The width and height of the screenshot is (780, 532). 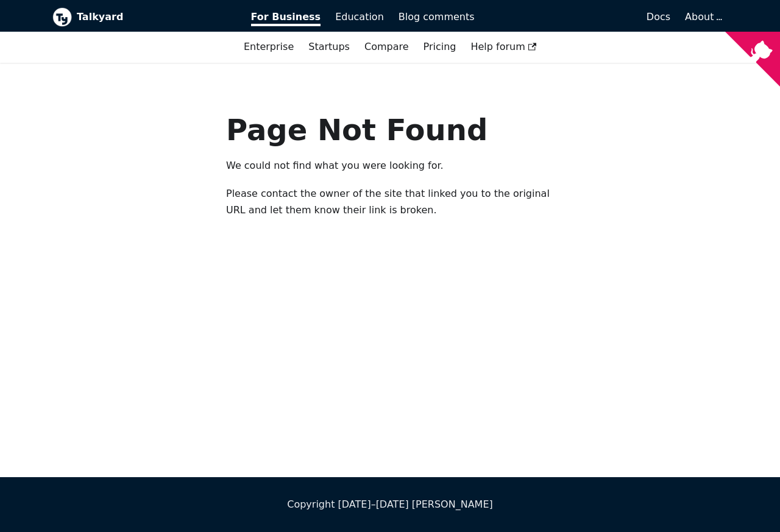 What do you see at coordinates (360, 17) in the screenshot?
I see `a: Education` at bounding box center [360, 17].